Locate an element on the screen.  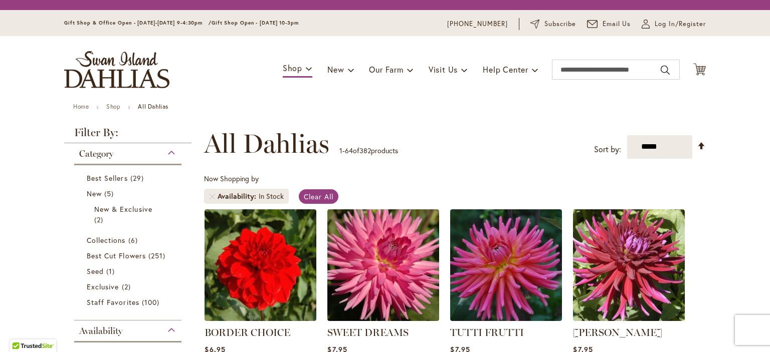
a: Best Cut Flowers is located at coordinates (129, 256).